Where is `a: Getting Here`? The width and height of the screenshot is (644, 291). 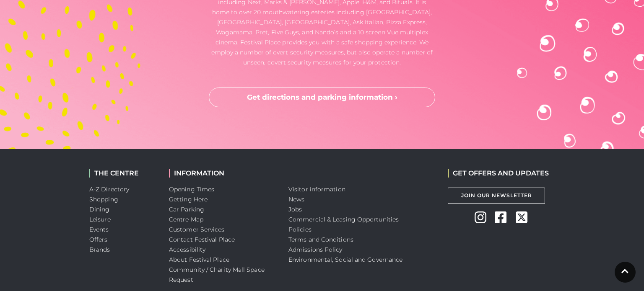 a: Getting Here is located at coordinates (188, 199).